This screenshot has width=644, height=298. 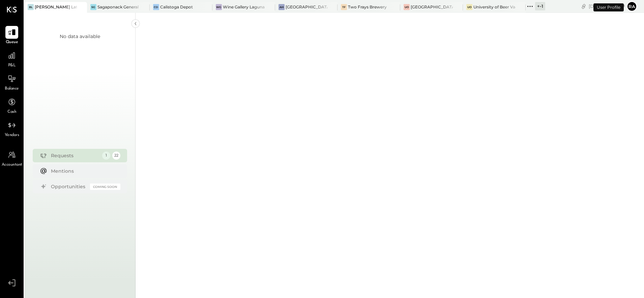 What do you see at coordinates (494, 7) in the screenshot?
I see `div: University of Beer Vacaville` at bounding box center [494, 7].